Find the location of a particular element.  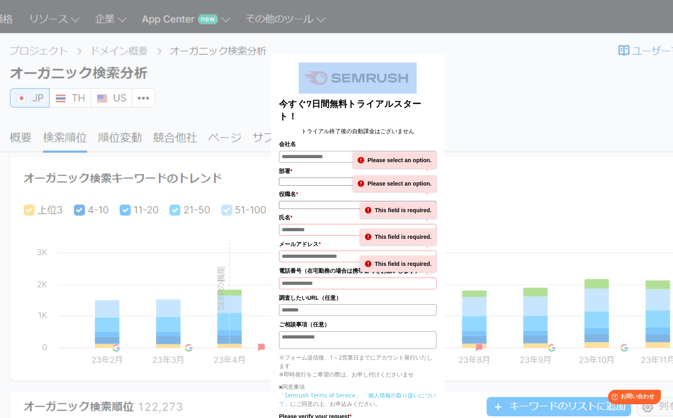

a: 「Semrush Terms of Service」 is located at coordinates (320, 395).